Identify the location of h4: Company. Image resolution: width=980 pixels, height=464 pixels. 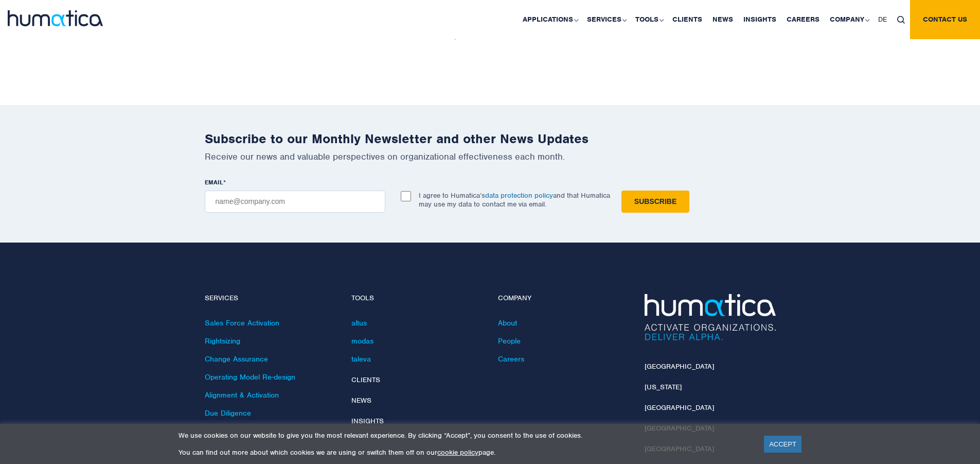
(563, 298).